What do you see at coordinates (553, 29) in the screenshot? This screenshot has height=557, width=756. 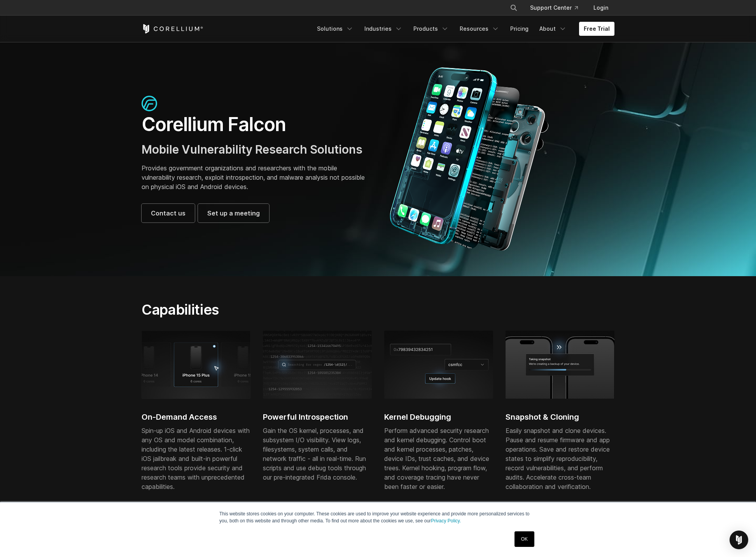 I see `a: About` at bounding box center [553, 29].